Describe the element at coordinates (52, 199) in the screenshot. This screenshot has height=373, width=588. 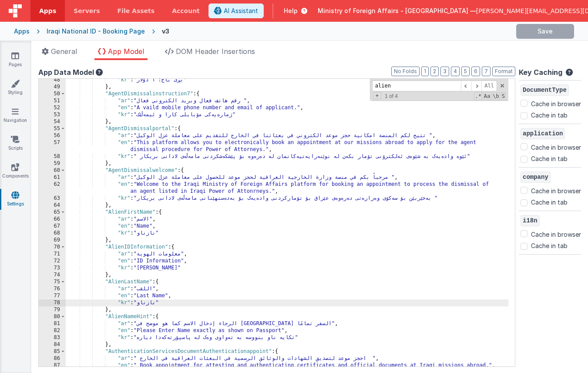
I see `div: 63` at that location.